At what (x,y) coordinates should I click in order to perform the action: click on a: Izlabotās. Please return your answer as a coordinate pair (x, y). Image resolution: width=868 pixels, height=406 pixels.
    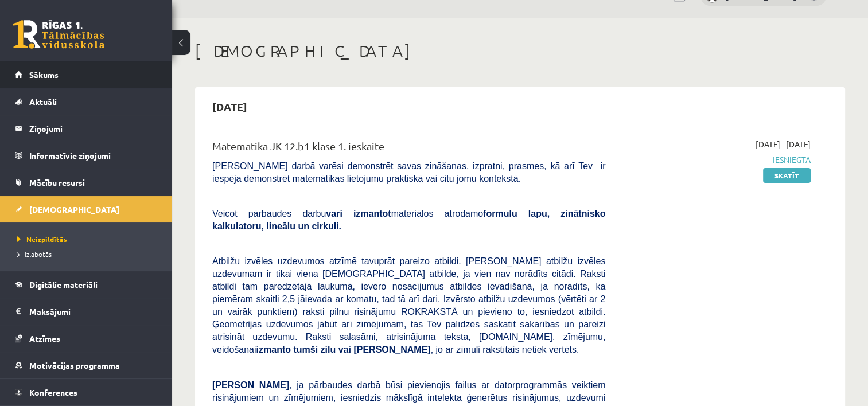
    Looking at the image, I should click on (89, 254).